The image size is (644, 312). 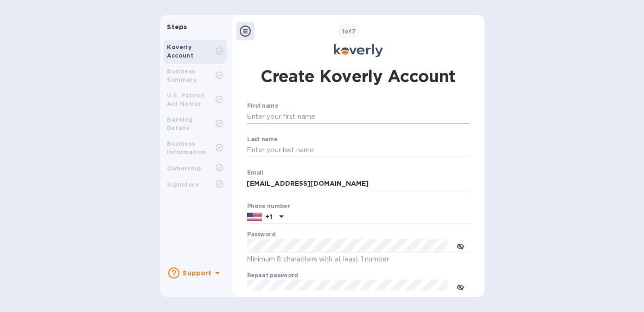 I want to click on img: US, so click(x=254, y=217).